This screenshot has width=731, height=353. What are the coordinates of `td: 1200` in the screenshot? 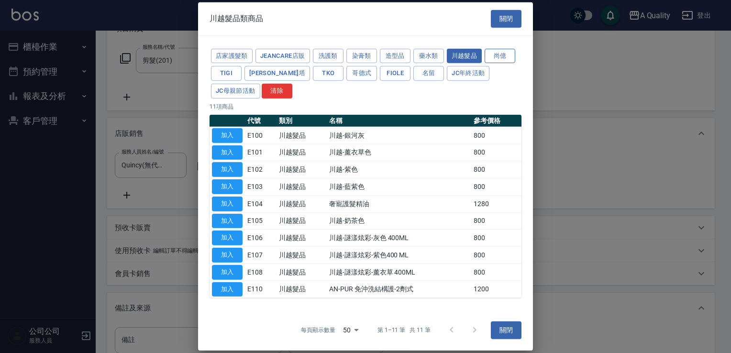 It's located at (496, 290).